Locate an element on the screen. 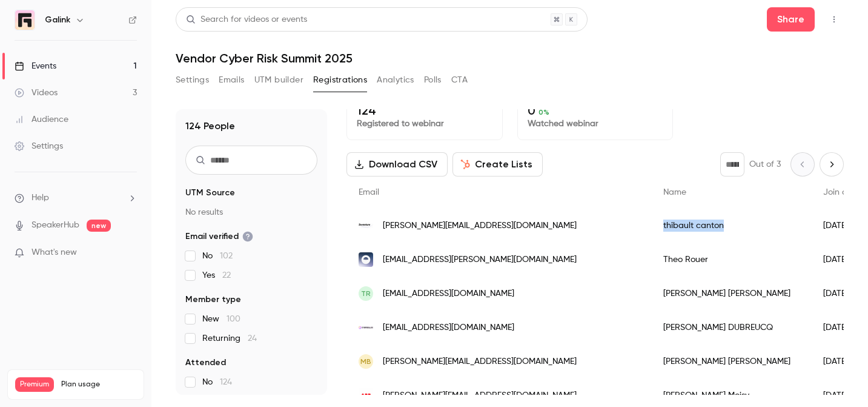 Image resolution: width=868 pixels, height=407 pixels. p: No results is located at coordinates (251, 212).